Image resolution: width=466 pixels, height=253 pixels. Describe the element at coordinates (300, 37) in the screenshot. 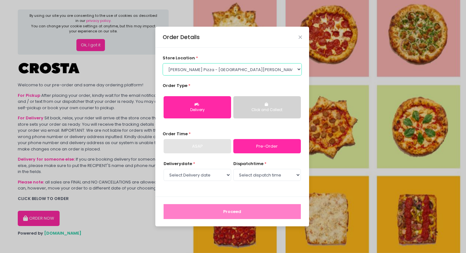

I see `button: Close` at that location.